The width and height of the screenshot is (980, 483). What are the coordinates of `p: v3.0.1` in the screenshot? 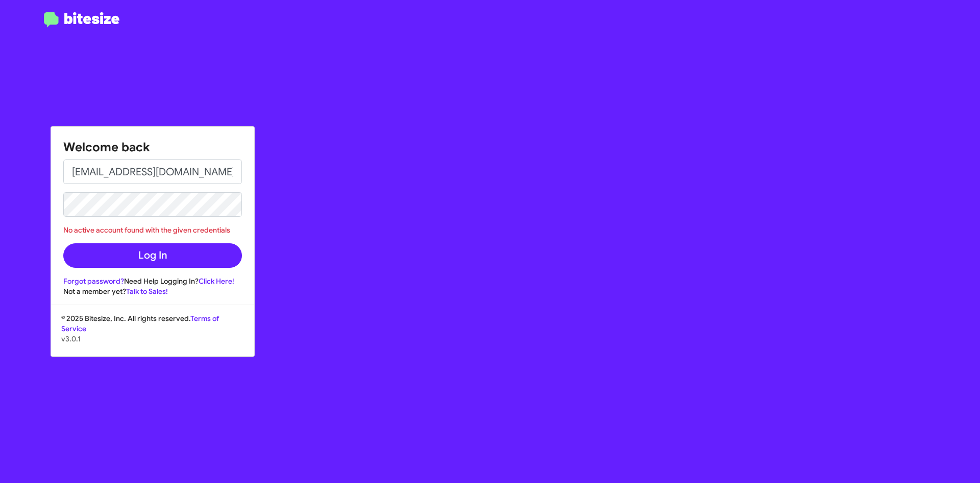 It's located at (153, 339).